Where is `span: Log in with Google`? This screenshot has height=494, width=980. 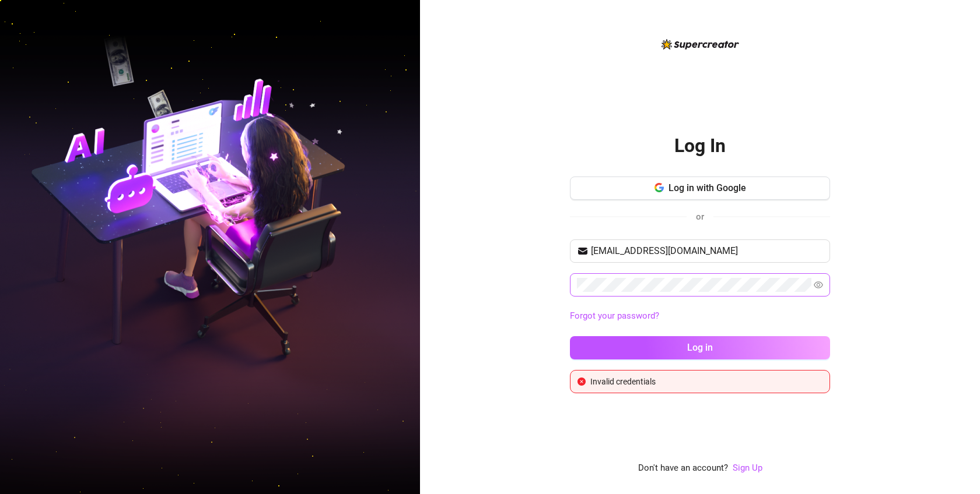 span: Log in with Google is located at coordinates (707, 188).